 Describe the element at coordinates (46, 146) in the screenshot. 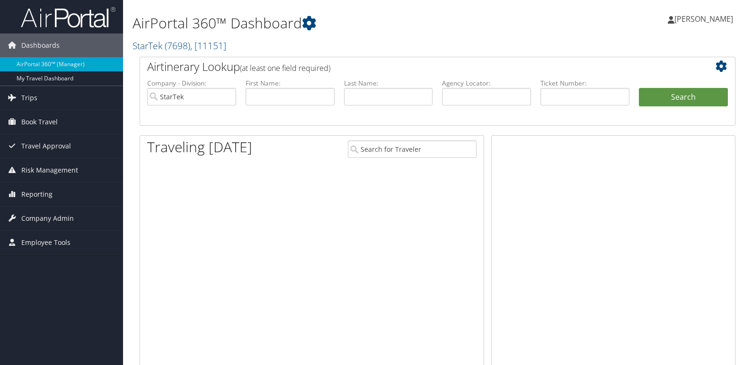

I see `span: Travel Approval` at that location.